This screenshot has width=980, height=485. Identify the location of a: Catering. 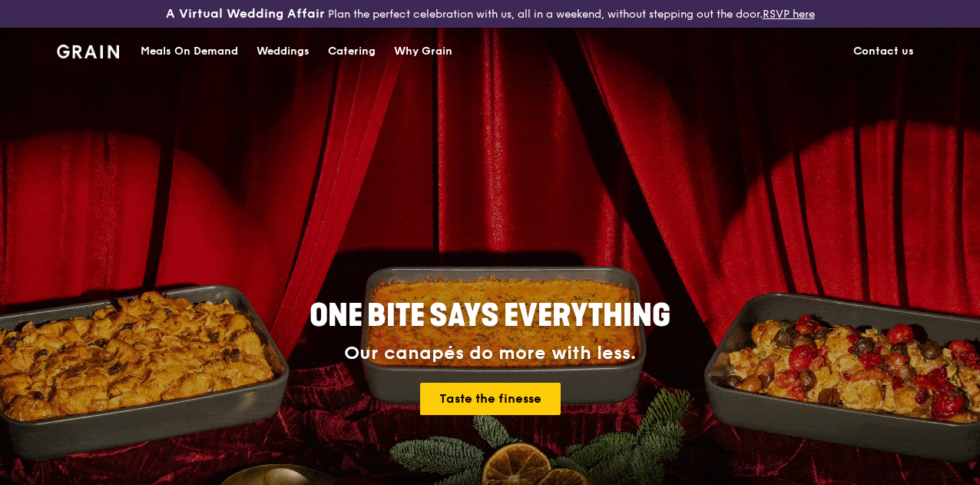
(352, 51).